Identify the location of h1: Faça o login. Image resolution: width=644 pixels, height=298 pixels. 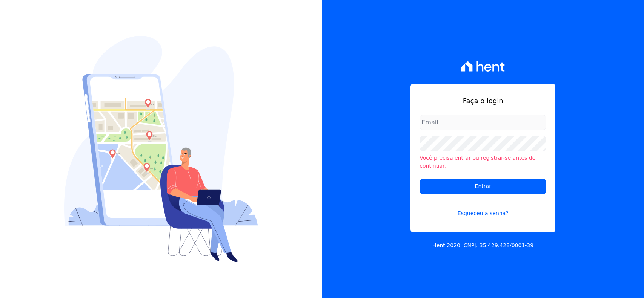
(483, 100).